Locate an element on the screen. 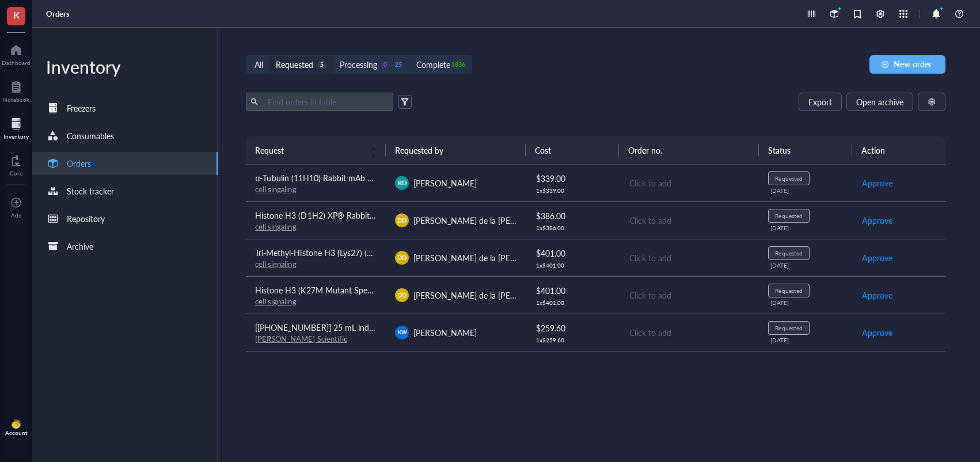 This screenshot has height=462, width=980. th: Cost is located at coordinates (572, 150).